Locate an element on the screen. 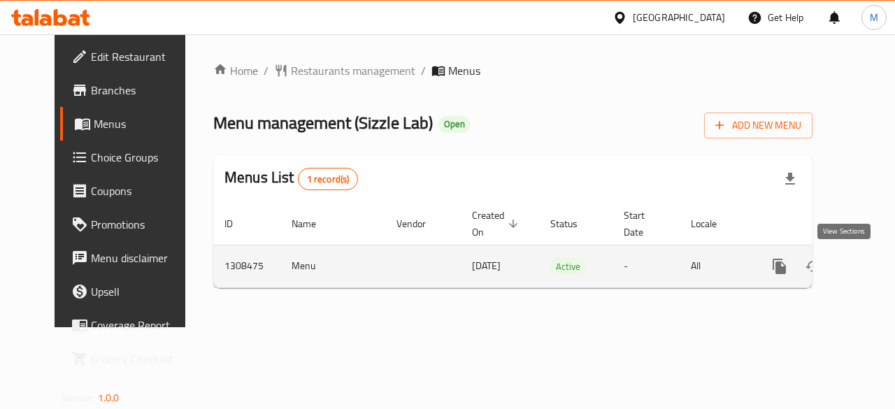  a: Restaurants management is located at coordinates (345, 71).